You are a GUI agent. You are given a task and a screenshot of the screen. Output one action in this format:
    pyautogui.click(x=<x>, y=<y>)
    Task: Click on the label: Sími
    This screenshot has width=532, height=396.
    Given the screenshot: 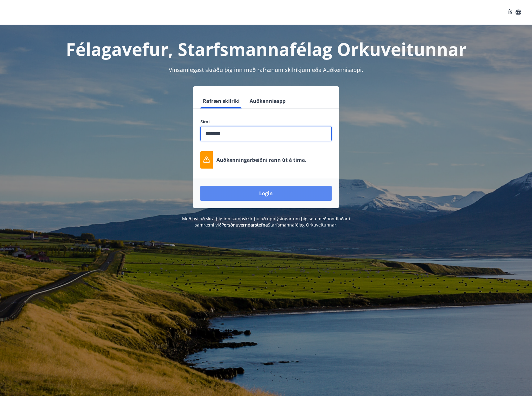 What is the action you would take?
    pyautogui.click(x=266, y=122)
    